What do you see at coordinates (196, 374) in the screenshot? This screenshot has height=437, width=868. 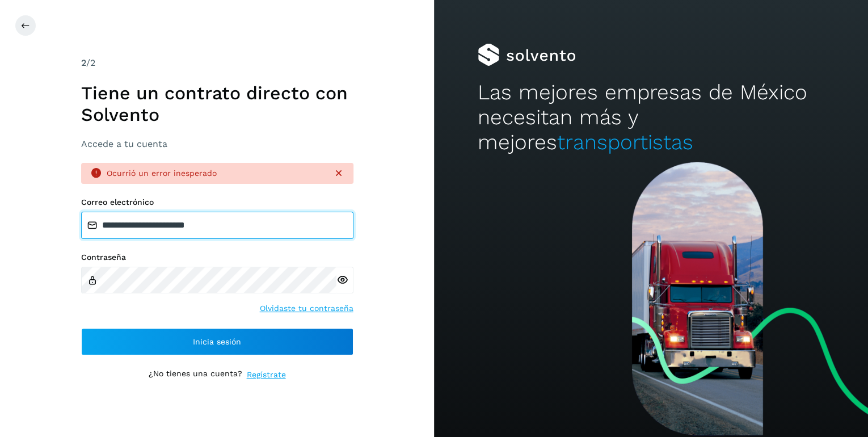 I see `p: ¿No tienes una cuenta?` at bounding box center [196, 374].